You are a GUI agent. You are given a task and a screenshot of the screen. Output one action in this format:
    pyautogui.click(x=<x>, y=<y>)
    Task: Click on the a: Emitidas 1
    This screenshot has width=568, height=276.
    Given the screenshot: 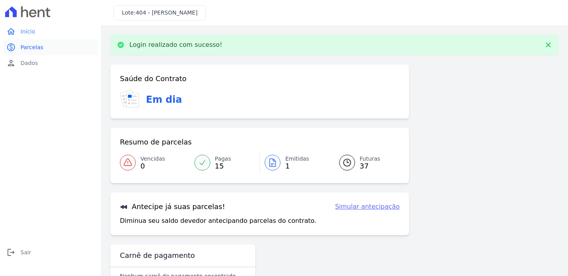 What is the action you would take?
    pyautogui.click(x=295, y=163)
    